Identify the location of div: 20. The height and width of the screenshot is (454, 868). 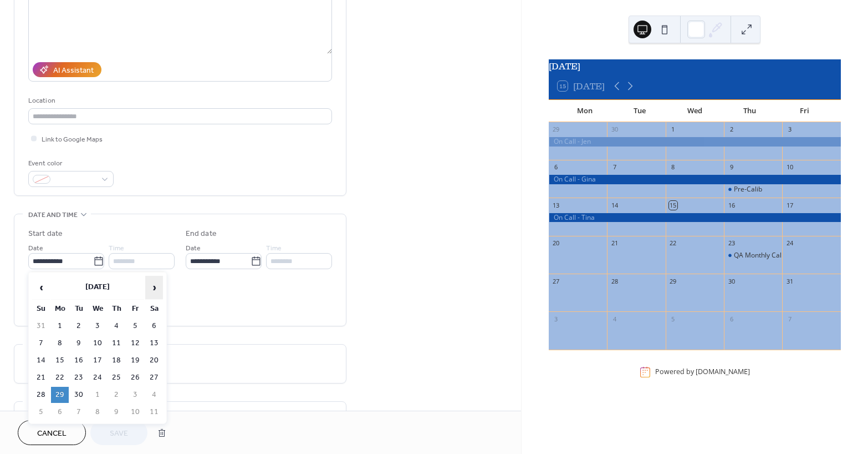
(556, 243).